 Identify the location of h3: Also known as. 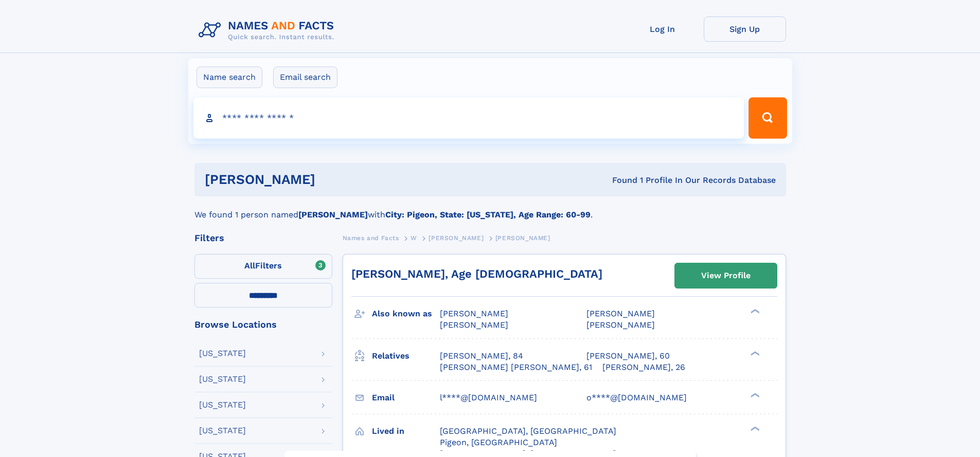
(406, 314).